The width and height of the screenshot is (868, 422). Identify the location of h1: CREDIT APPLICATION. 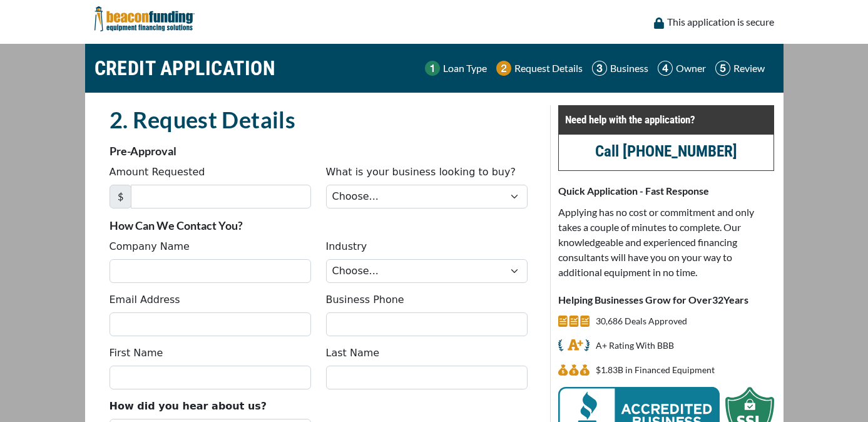
(185, 69).